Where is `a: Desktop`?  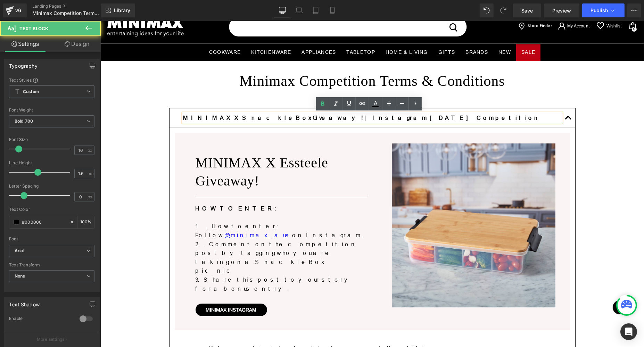 a: Desktop is located at coordinates (282, 10).